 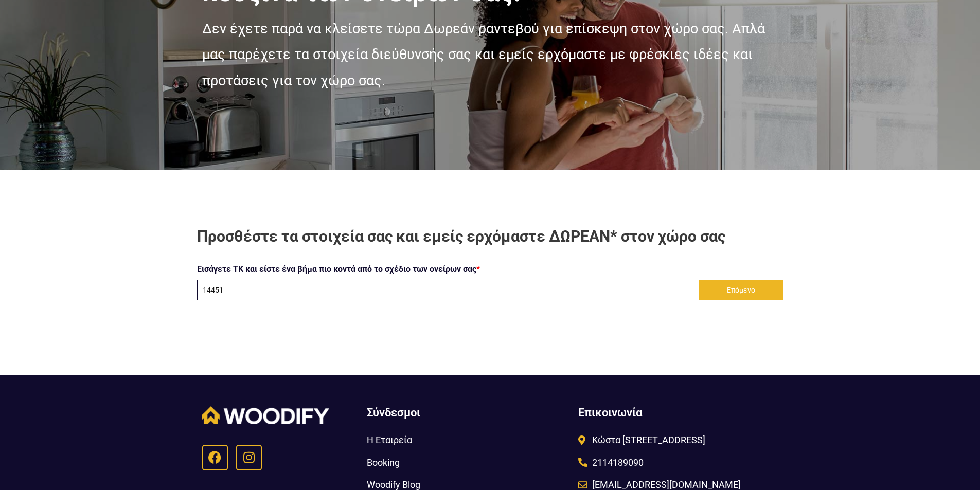 What do you see at coordinates (383, 462) in the screenshot?
I see `span: Booking` at bounding box center [383, 462].